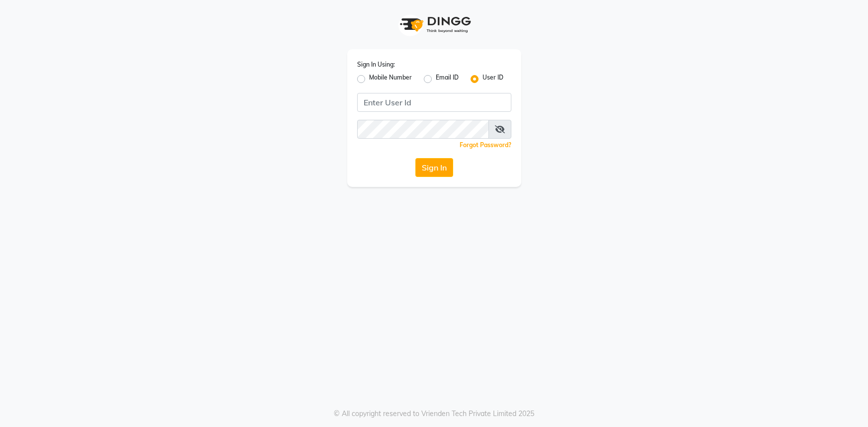  Describe the element at coordinates (493, 79) in the screenshot. I see `label: User ID` at that location.